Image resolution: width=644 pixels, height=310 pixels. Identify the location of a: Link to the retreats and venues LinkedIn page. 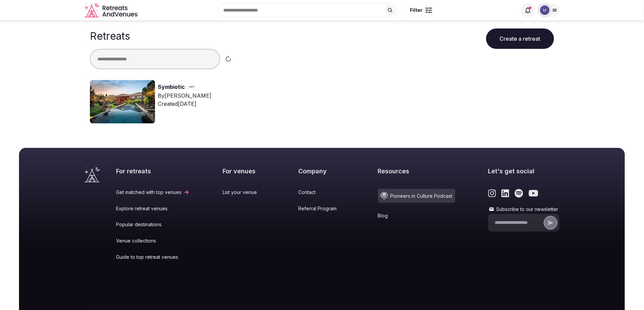
(505, 193).